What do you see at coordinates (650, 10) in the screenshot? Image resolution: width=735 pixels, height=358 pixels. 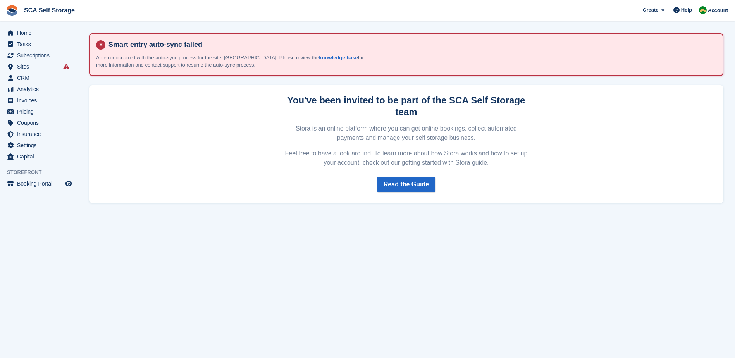 I see `span: Create` at bounding box center [650, 10].